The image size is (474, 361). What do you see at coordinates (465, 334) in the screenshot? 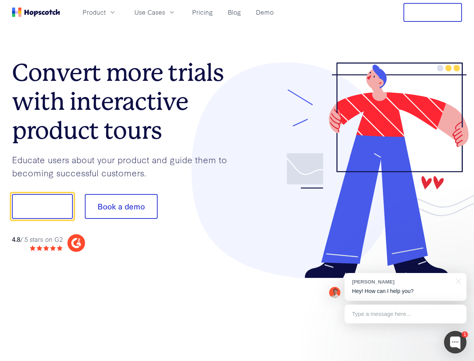
I see `div: 1` at bounding box center [465, 334].